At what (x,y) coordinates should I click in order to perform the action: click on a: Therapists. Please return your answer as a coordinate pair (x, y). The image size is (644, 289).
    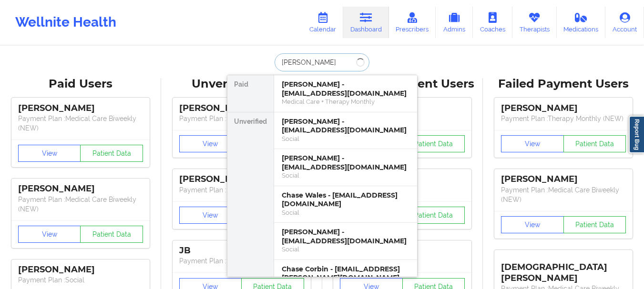
    Looking at the image, I should click on (534, 22).